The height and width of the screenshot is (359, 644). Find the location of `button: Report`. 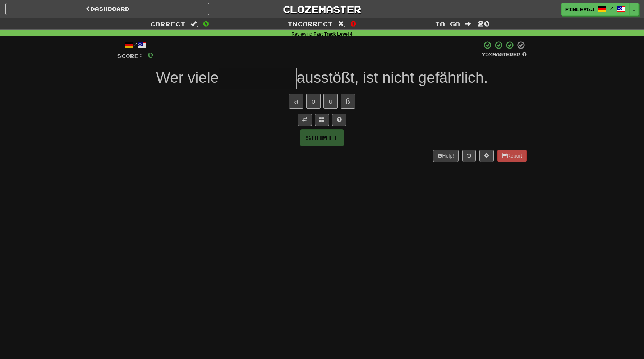

button: Report is located at coordinates (512, 156).